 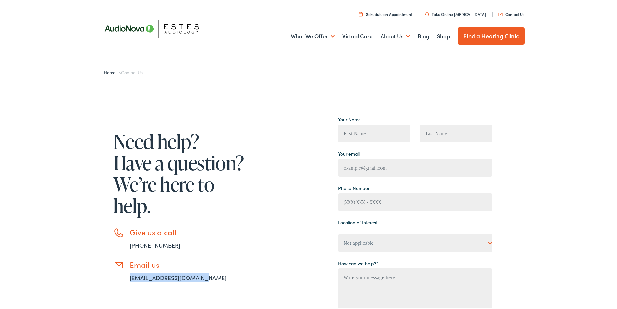 What do you see at coordinates (188, 231) in the screenshot?
I see `h3: Give us a call` at bounding box center [188, 231].